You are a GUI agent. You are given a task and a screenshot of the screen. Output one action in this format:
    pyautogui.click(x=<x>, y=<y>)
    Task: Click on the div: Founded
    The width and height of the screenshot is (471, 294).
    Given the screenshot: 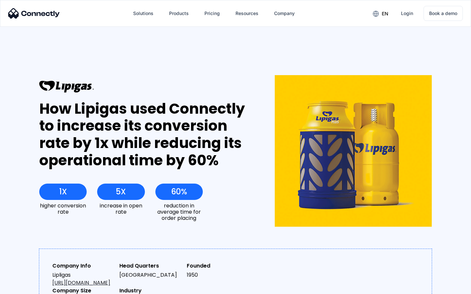 What is the action you would take?
    pyautogui.click(x=217, y=266)
    